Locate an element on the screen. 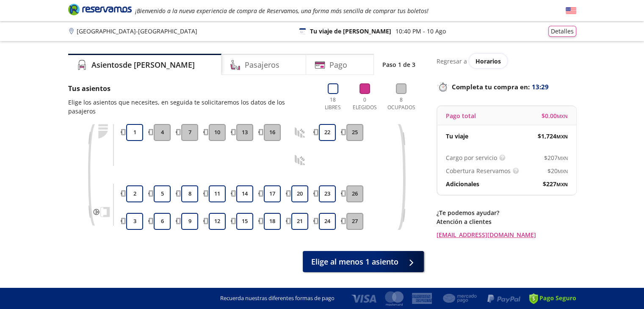  span: $ 1,724 is located at coordinates (553, 136).